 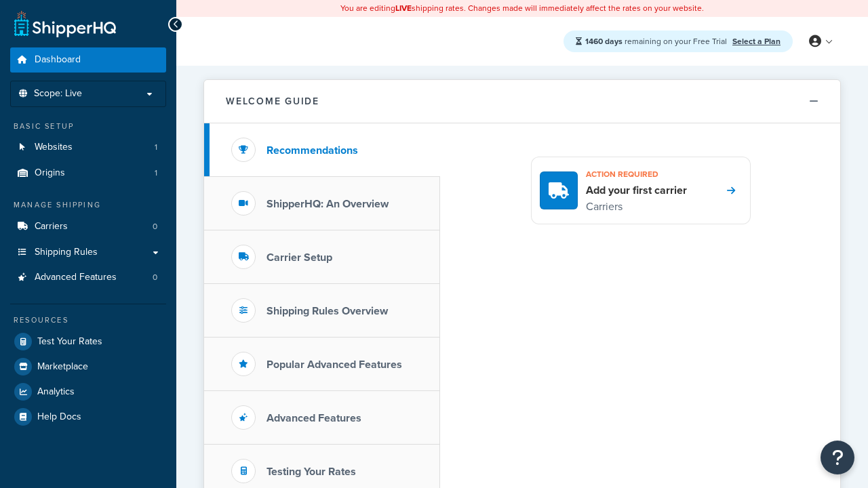 I want to click on span: Marketplace, so click(x=63, y=367).